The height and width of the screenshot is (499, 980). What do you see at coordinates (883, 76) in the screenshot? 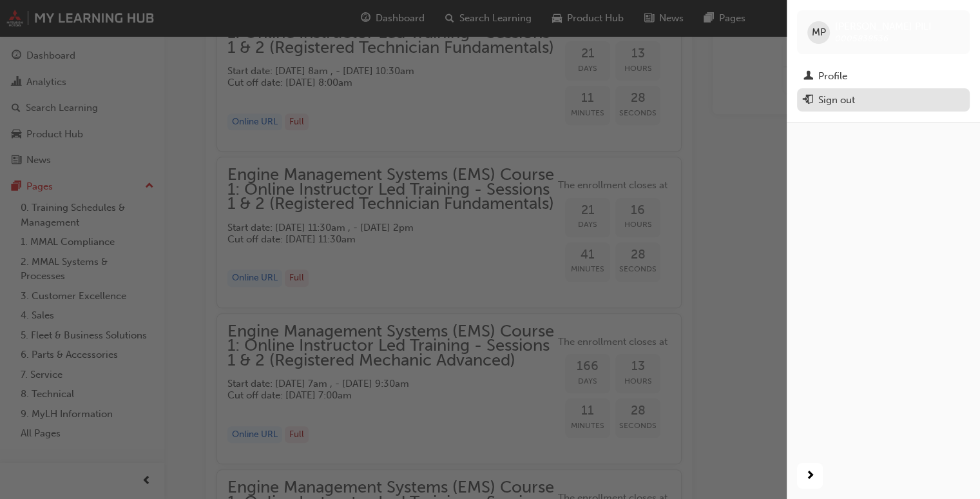
I see `a: Profile` at bounding box center [883, 76].